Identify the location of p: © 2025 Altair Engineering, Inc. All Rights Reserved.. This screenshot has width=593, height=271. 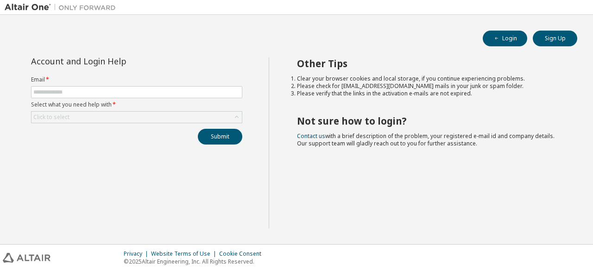
(195, 261).